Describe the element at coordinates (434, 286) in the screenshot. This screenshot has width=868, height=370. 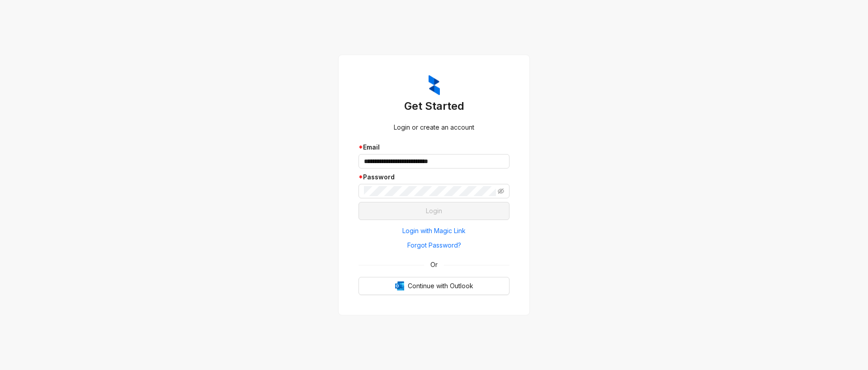
I see `button: OutlookContinue with Outlook` at that location.